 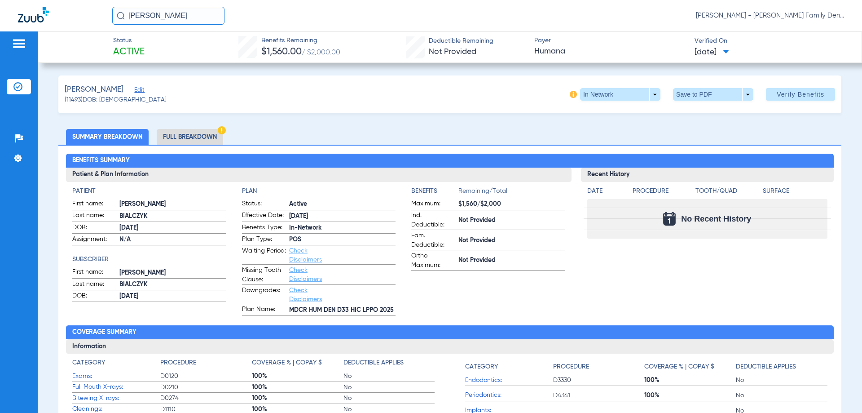 I want to click on img: hamburger-icon, so click(x=19, y=44).